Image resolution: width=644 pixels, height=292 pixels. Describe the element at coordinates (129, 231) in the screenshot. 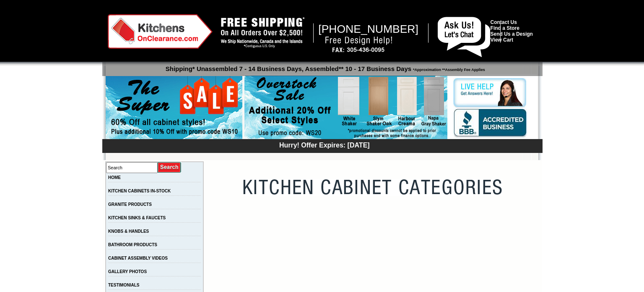

I see `a: KNOBS & HANDLES` at that location.